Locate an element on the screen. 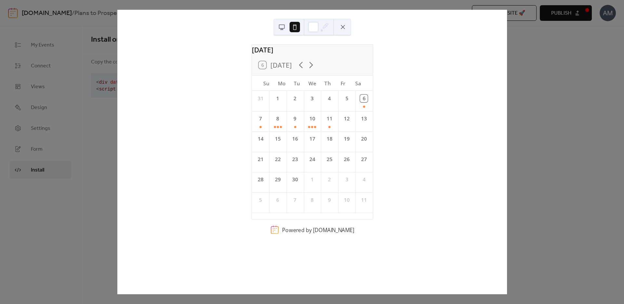  div: 16 is located at coordinates (295, 139).